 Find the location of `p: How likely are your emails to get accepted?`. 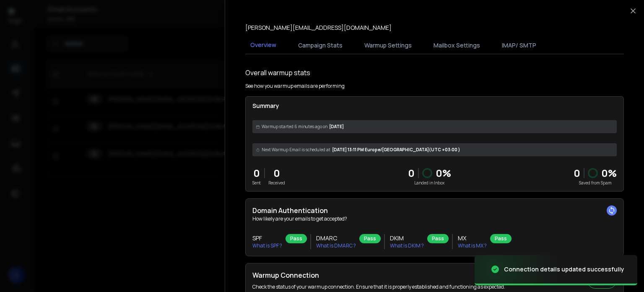

p: How likely are your emails to get accepted? is located at coordinates (434, 219).